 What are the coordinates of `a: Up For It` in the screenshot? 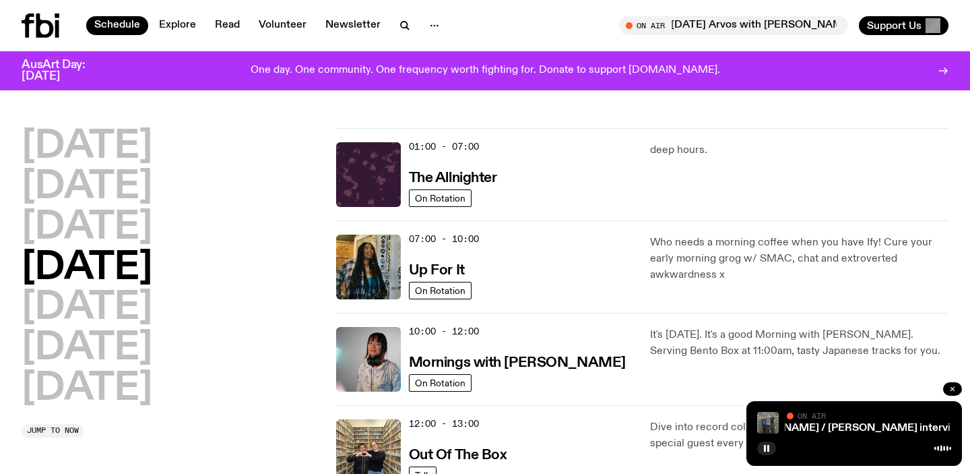 It's located at (437, 269).